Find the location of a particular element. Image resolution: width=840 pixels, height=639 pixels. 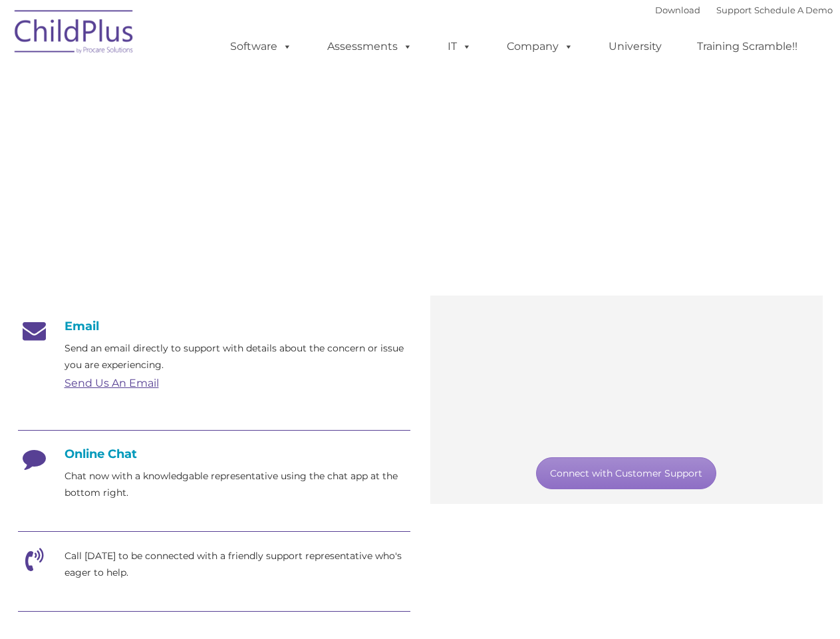

h4: Online Chat is located at coordinates (214, 454).